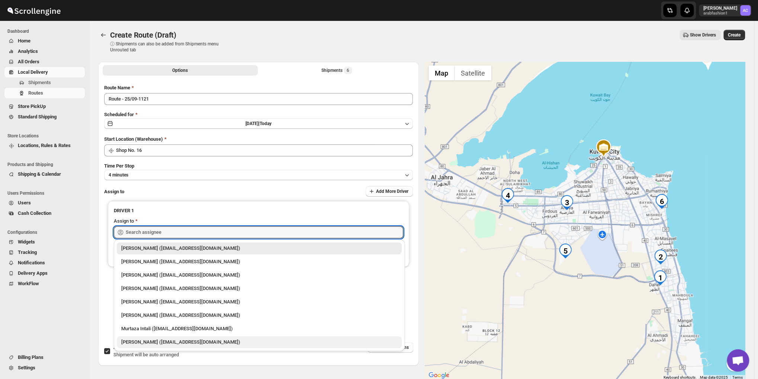 The width and height of the screenshot is (758, 379). I want to click on span: Billing Plans, so click(30, 357).